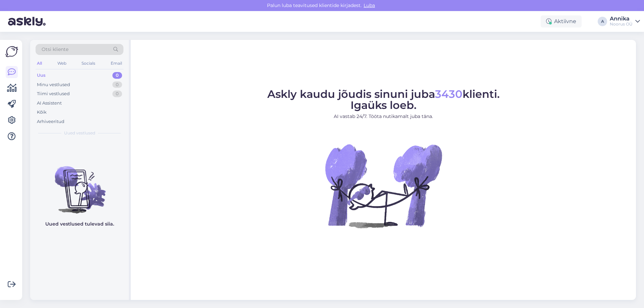  What do you see at coordinates (80, 185) in the screenshot?
I see `img: No chats` at bounding box center [80, 185].